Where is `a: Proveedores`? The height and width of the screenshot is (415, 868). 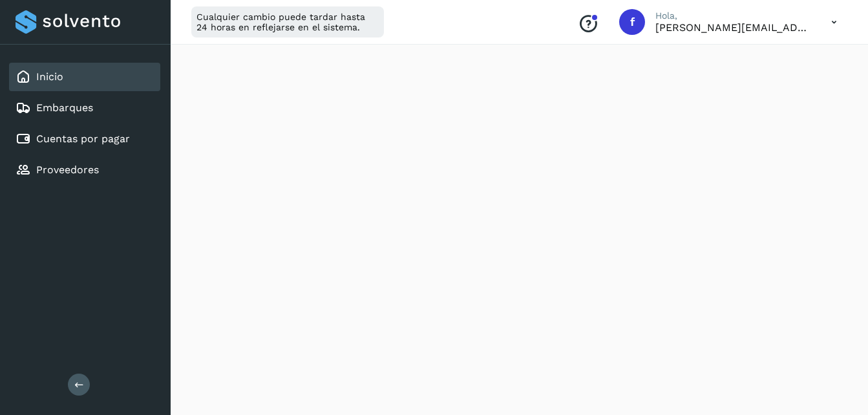 a: Proveedores is located at coordinates (67, 169).